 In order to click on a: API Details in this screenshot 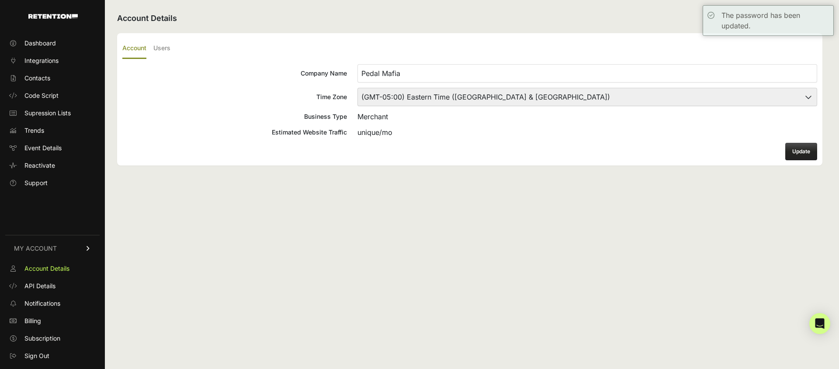, I will do `click(52, 286)`.